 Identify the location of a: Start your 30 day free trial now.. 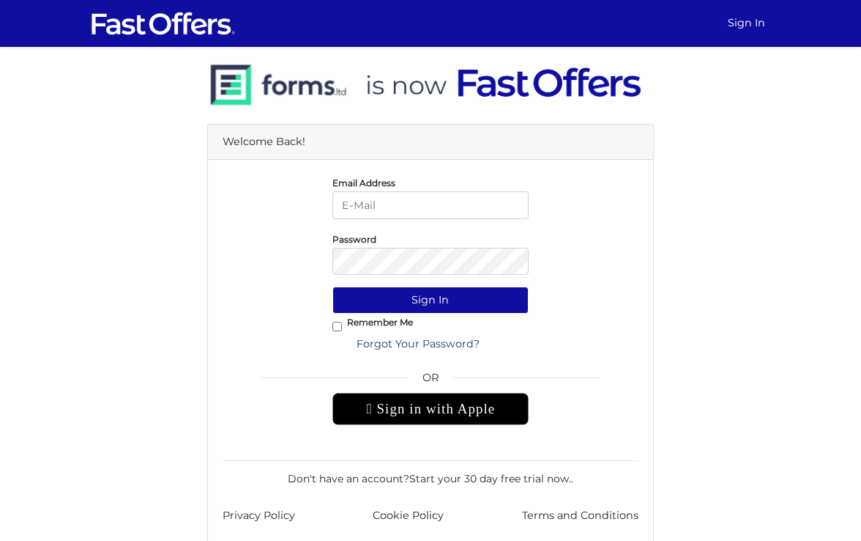
(490, 478).